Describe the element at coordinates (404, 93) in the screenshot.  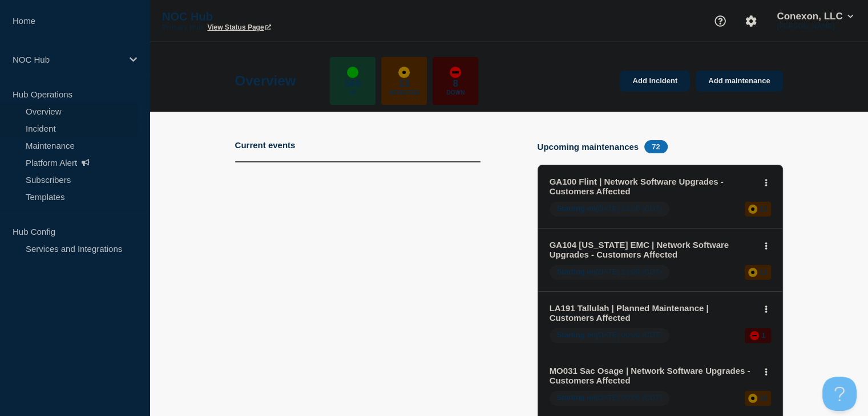
I see `p: Affected` at that location.